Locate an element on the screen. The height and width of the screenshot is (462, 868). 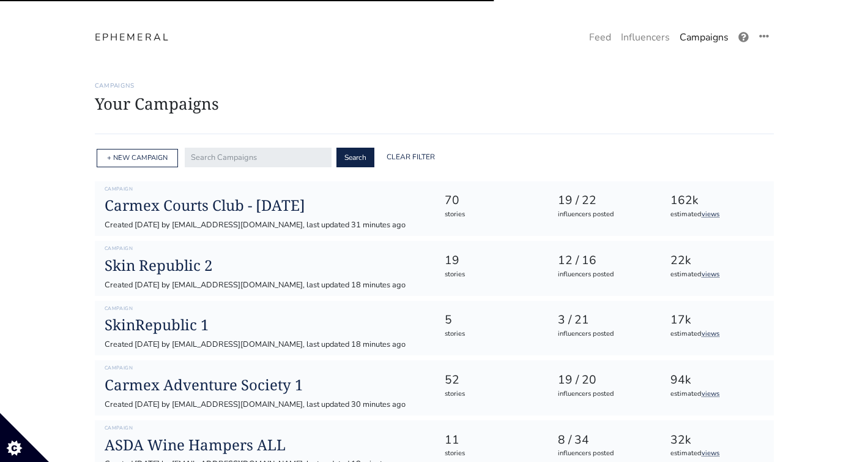
h1: Carmex Adventure Society 1 is located at coordinates (265, 384).